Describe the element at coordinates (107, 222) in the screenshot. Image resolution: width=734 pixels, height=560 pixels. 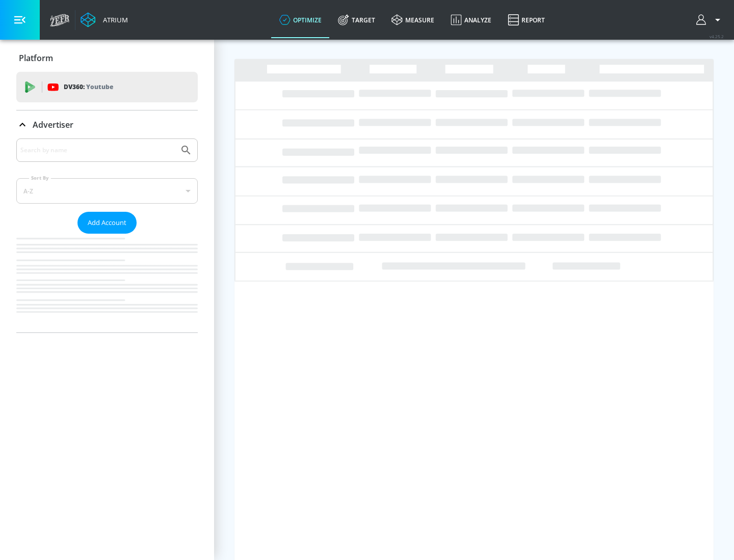
I see `button: Add Account` at that location.